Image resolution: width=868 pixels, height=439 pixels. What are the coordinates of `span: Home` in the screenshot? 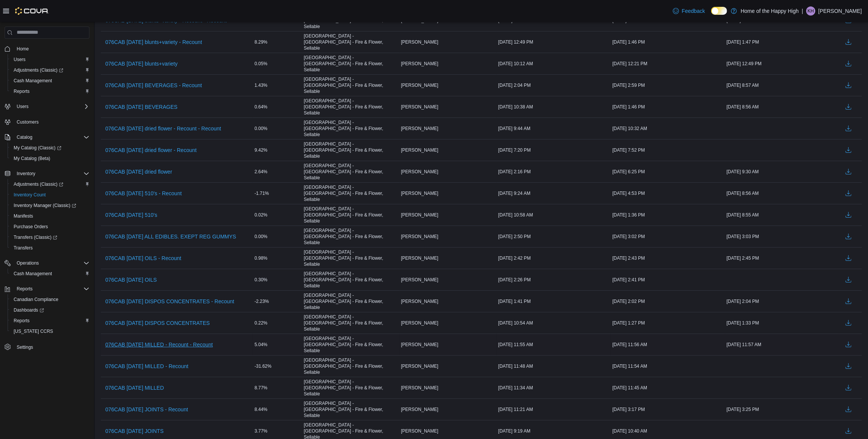 It's located at (23, 49).